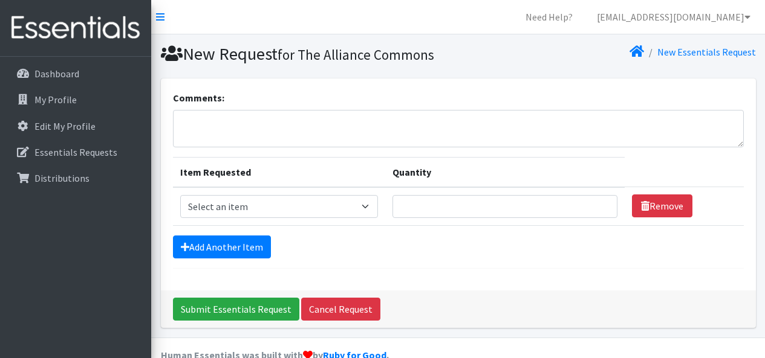 The height and width of the screenshot is (358, 765). What do you see at coordinates (355, 54) in the screenshot?
I see `small: for The Alliance Commons` at bounding box center [355, 54].